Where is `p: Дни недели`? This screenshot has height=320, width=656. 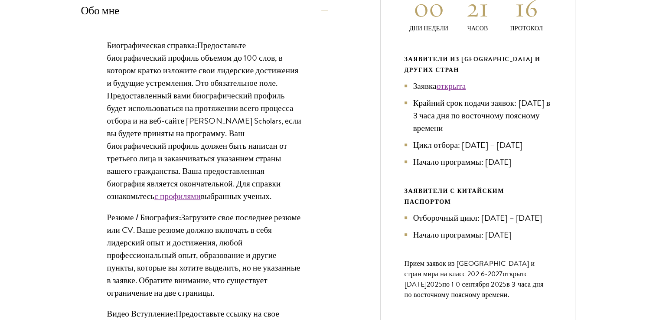 p: Дни недели is located at coordinates (429, 28).